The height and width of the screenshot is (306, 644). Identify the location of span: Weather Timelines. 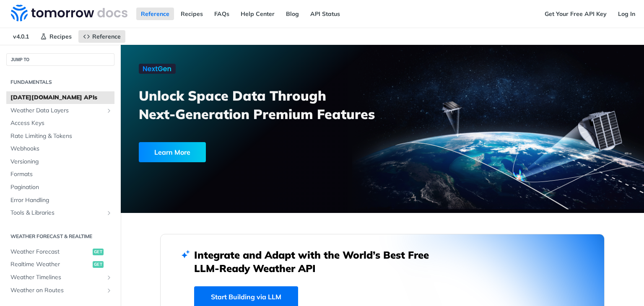
(57, 278).